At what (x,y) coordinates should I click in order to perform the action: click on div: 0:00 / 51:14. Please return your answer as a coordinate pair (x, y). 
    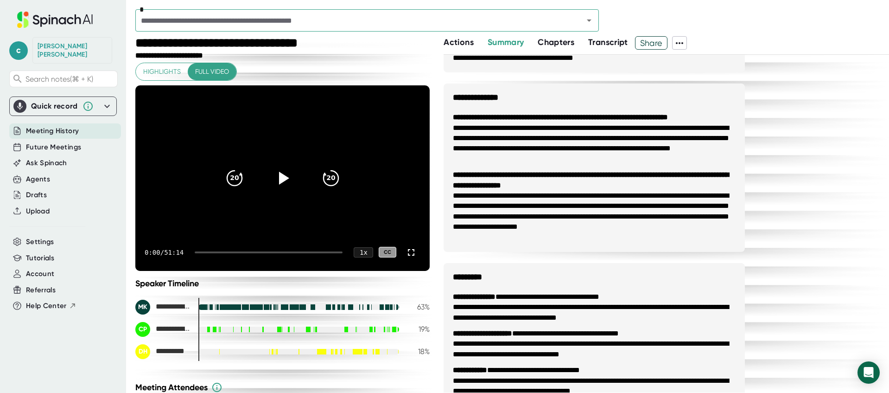
    Looking at the image, I should click on (164, 252).